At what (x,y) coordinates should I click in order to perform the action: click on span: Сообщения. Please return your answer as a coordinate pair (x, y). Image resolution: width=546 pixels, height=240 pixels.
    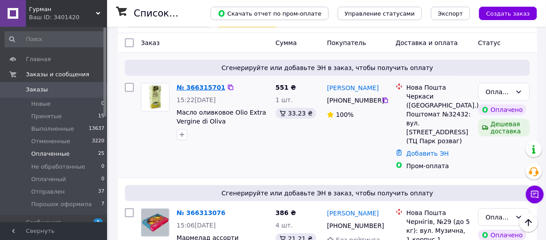
    Looking at the image, I should click on (43, 223).